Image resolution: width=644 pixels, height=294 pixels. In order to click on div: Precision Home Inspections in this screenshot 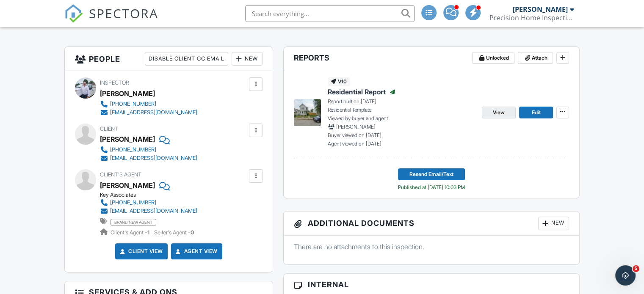, I will do `click(532, 18)`.